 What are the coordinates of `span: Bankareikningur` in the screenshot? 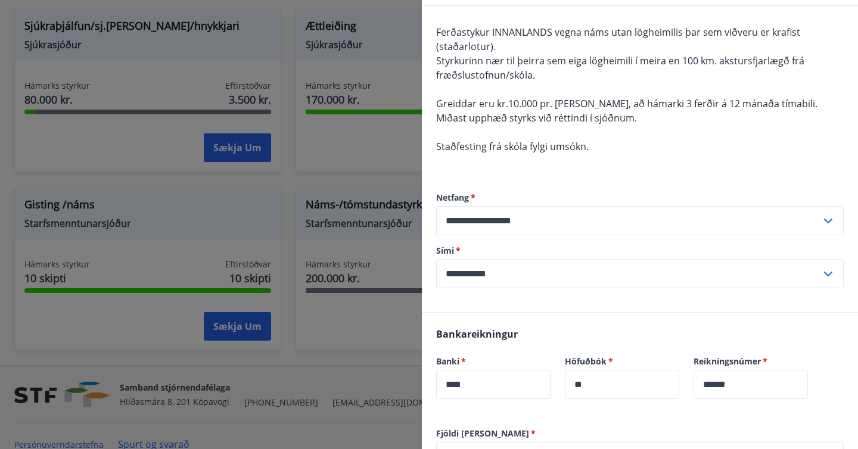 It's located at (477, 334).